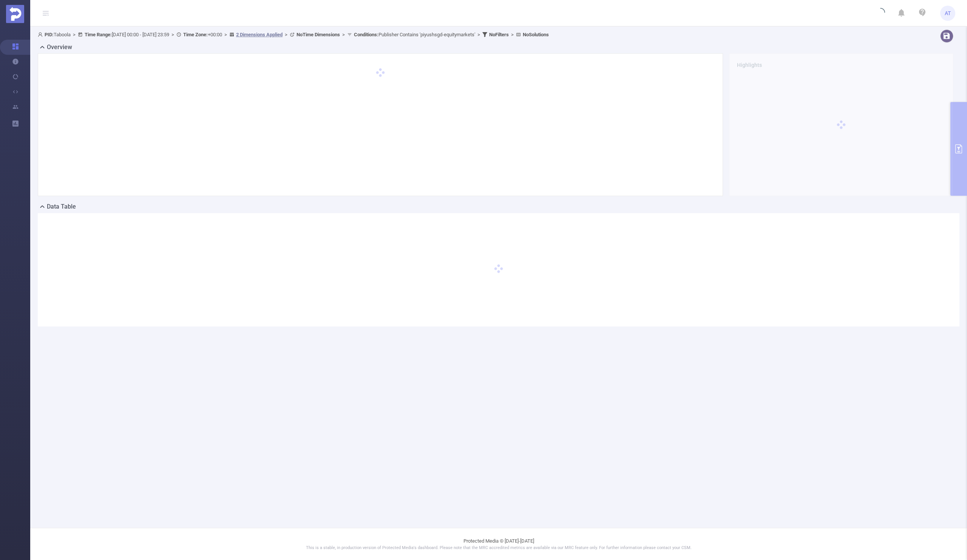 The height and width of the screenshot is (560, 967). What do you see at coordinates (880, 13) in the screenshot?
I see `i: icon: loading` at bounding box center [880, 13].